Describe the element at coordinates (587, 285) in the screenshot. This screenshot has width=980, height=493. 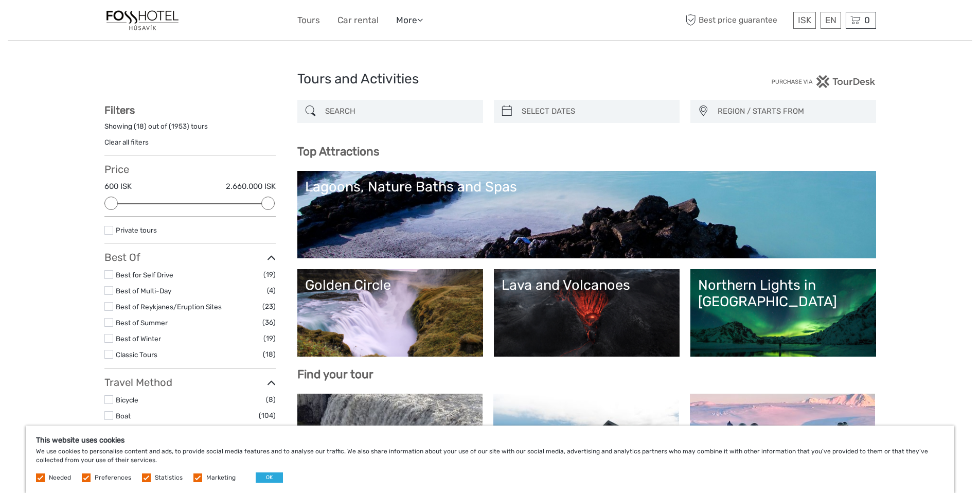
I see `div: Lava and Volcanoes` at that location.